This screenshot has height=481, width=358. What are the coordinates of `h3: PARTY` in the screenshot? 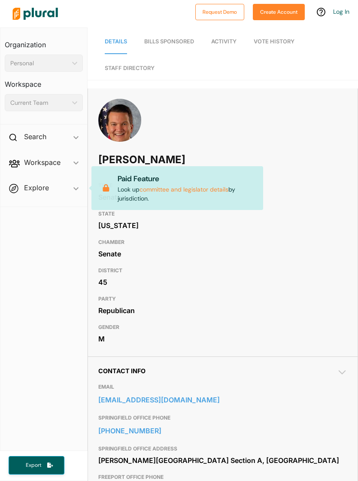 It's located at (223, 299).